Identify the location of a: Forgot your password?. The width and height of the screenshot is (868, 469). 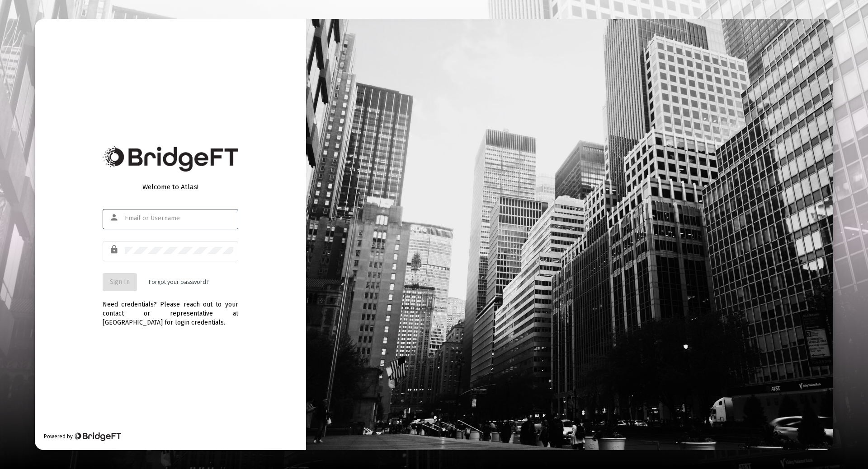
(179, 282).